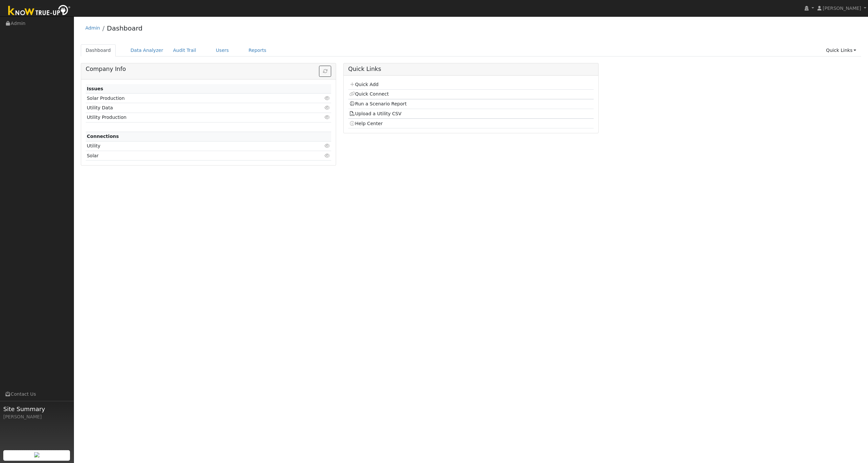 This screenshot has height=463, width=868. What do you see at coordinates (188, 156) in the screenshot?
I see `td: Solar` at bounding box center [188, 156].